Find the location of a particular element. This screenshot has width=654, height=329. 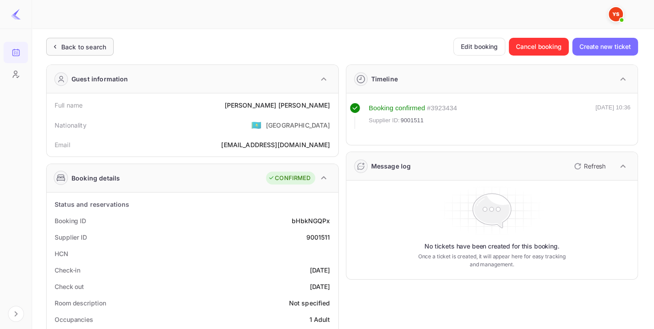

button: Edit booking is located at coordinates (479, 47).